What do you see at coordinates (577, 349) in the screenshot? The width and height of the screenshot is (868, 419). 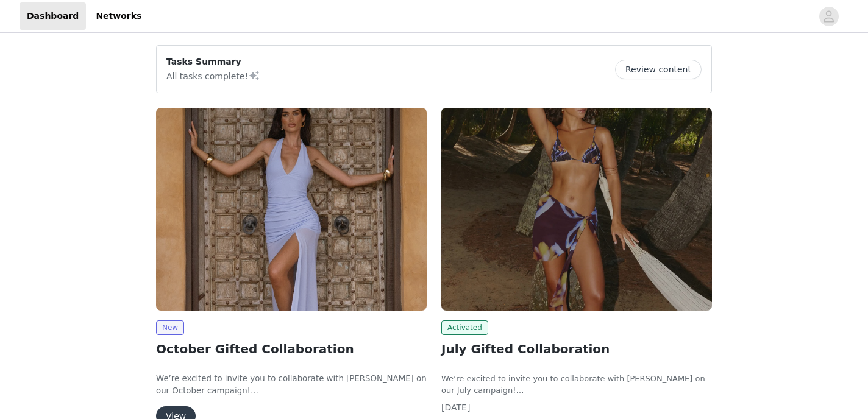 I see `h2: July Gifted Collaboration` at bounding box center [577, 349].